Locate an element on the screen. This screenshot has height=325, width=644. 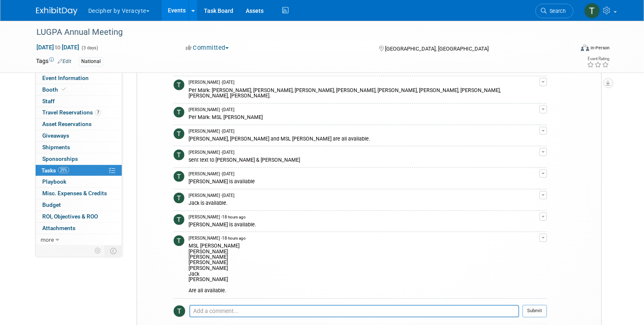
span: Booth is located at coordinates (55, 90).